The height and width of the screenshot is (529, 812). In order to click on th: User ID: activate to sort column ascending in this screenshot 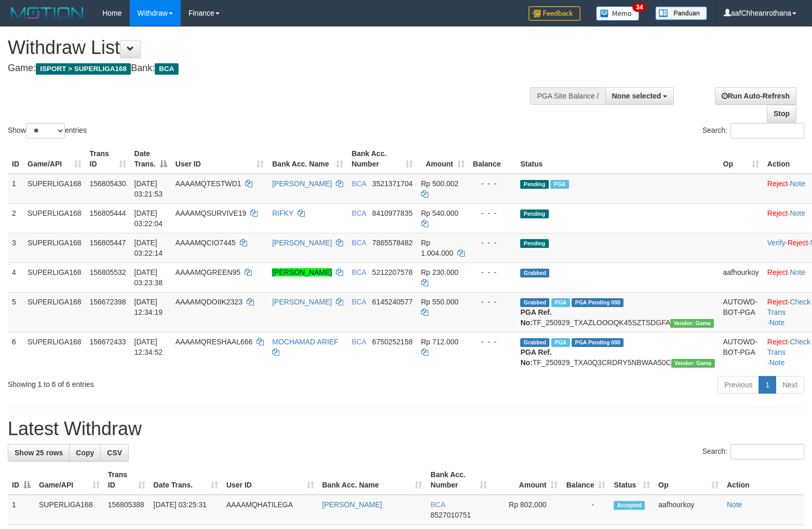, I will do `click(220, 159)`.